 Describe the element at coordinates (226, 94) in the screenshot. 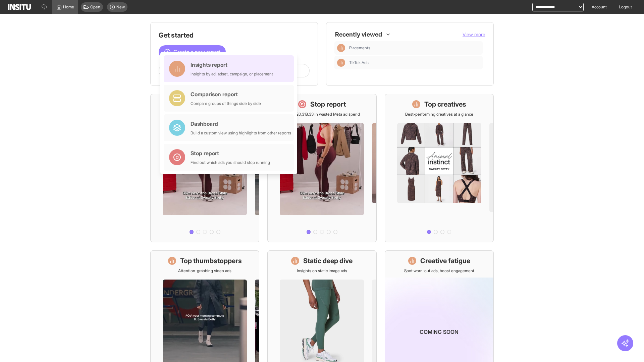

I see `div: Comparison report` at that location.